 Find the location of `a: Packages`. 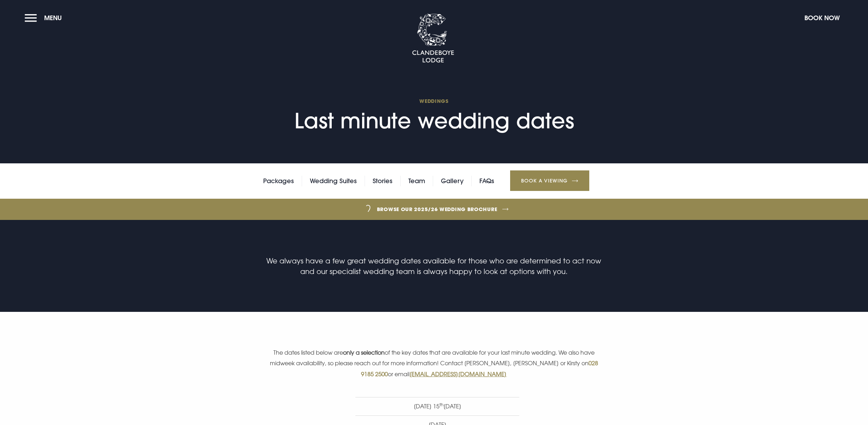

a: Packages is located at coordinates (279, 181).